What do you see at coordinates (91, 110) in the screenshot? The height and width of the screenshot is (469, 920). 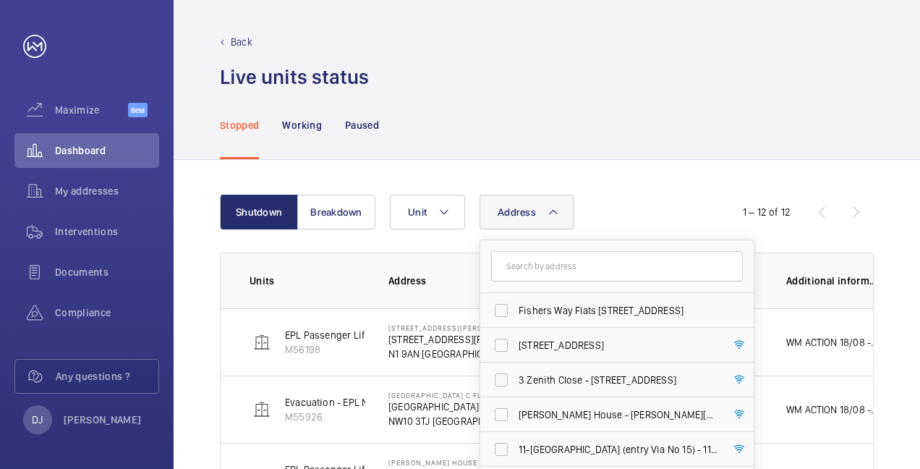 I see `span: Maximize` at bounding box center [91, 110].